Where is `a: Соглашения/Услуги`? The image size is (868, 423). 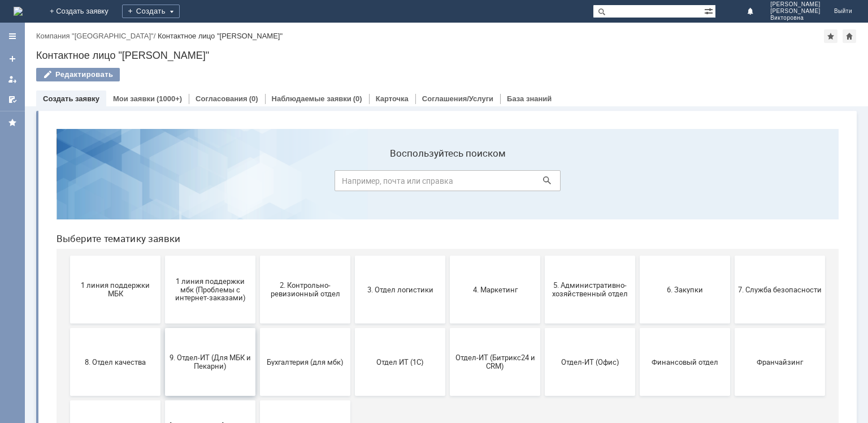
a: Соглашения/Услуги is located at coordinates (458, 98).